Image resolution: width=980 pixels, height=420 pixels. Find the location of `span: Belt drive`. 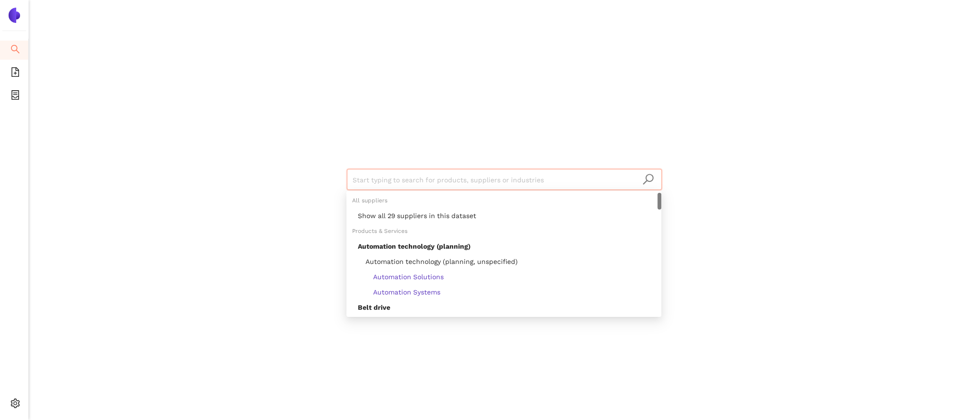

span: Belt drive is located at coordinates (374, 307).